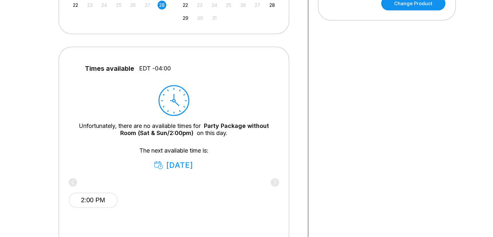  What do you see at coordinates (185, 18) in the screenshot?
I see `div: Choose Sunday, March 29th, 2026` at bounding box center [185, 18].